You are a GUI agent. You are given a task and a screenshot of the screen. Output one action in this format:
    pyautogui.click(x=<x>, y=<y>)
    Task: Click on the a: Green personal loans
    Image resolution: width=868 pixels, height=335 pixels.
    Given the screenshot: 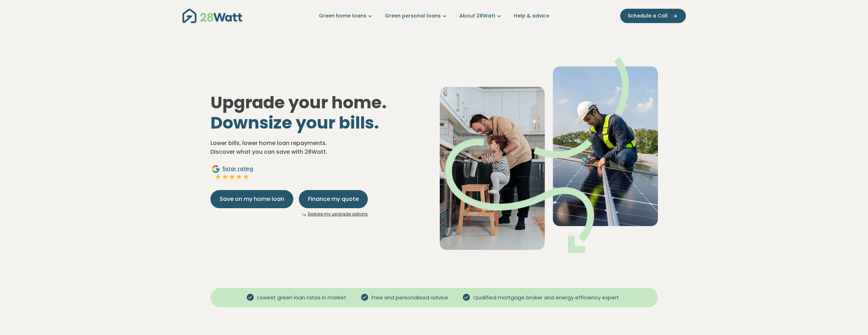 What is the action you would take?
    pyautogui.click(x=416, y=16)
    